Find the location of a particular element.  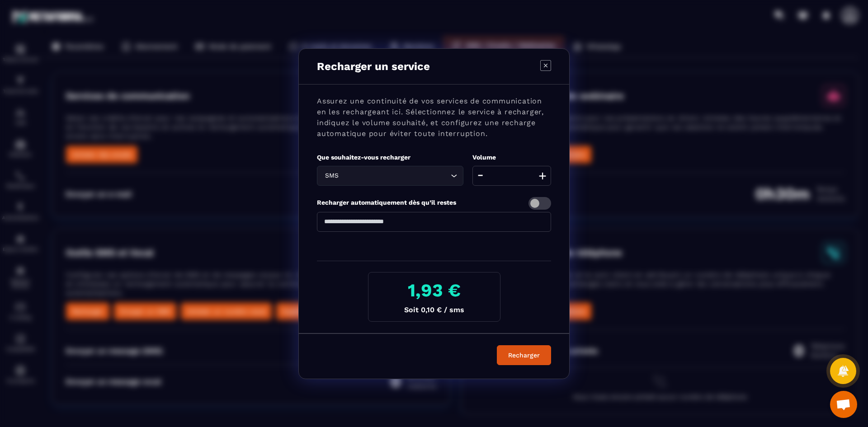

input: Search for option is located at coordinates (394, 176).